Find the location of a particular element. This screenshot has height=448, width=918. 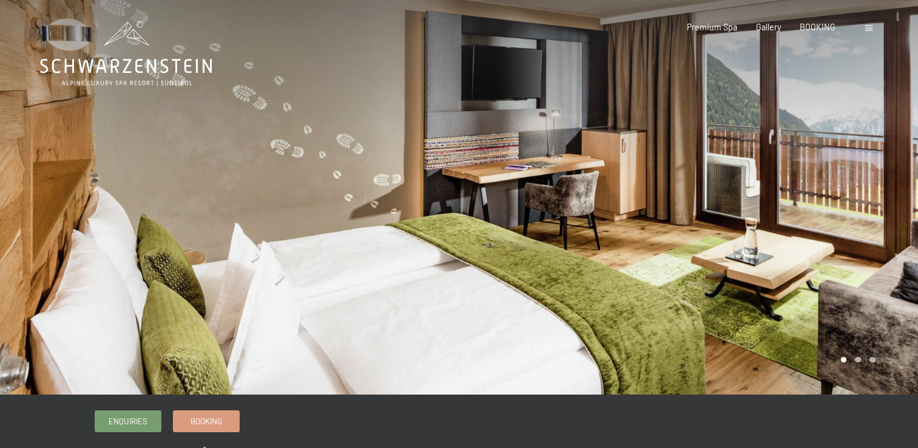

span: Gallery is located at coordinates (769, 27).